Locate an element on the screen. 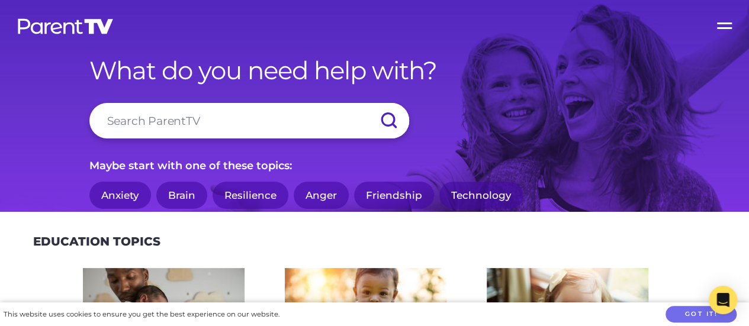 The image size is (749, 326). a: Anger is located at coordinates (321, 195).